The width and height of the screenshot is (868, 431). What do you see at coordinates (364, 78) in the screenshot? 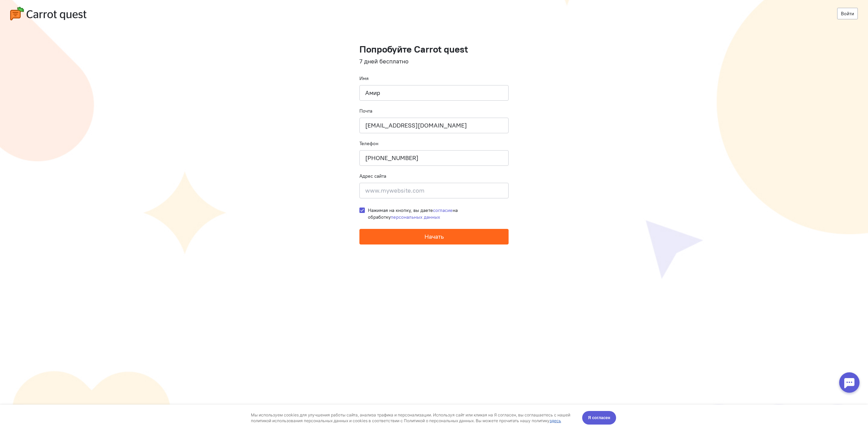
I see `label: Имя` at bounding box center [364, 78].